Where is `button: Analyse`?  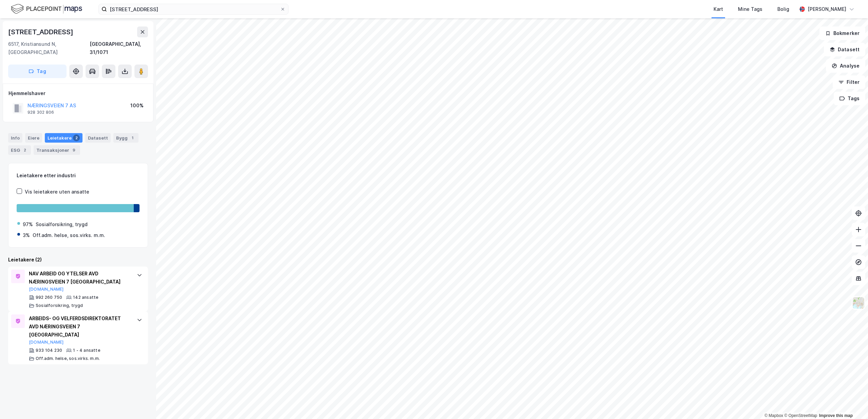
button: Analyse is located at coordinates (845, 66).